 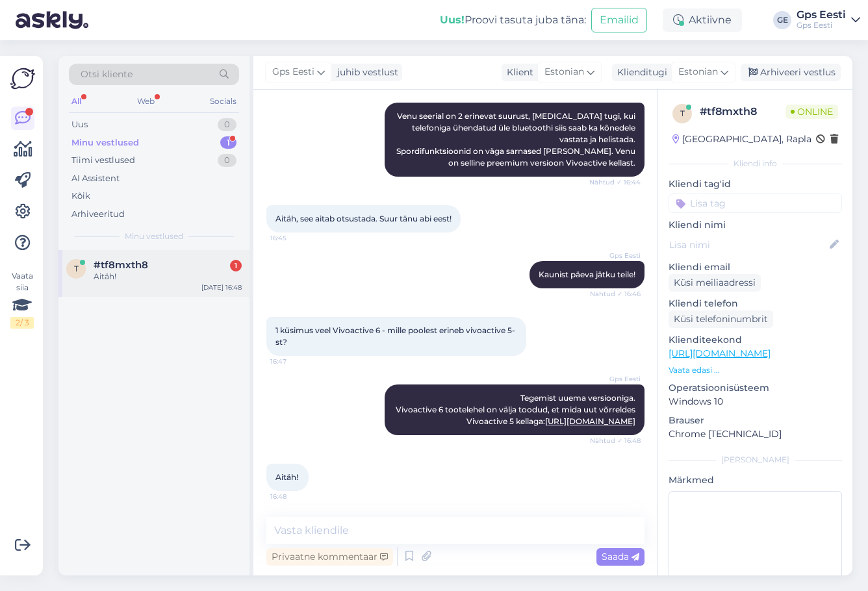 I want to click on p: Klienditeekond, so click(x=755, y=339).